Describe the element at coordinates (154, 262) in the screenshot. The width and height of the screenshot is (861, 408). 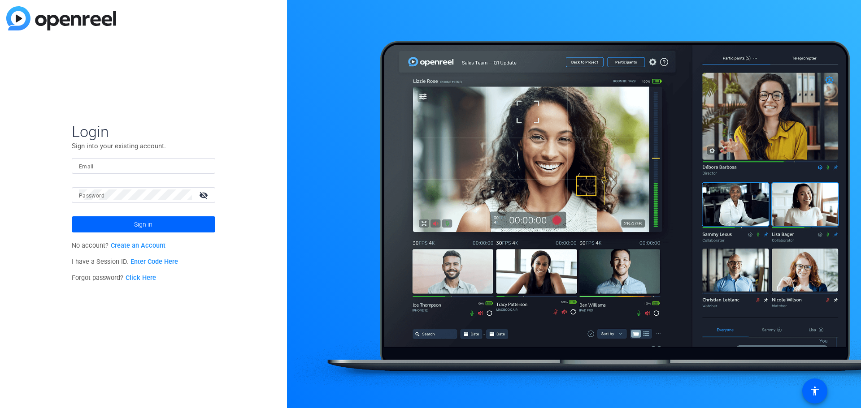
I see `a: Enter Code Here` at that location.